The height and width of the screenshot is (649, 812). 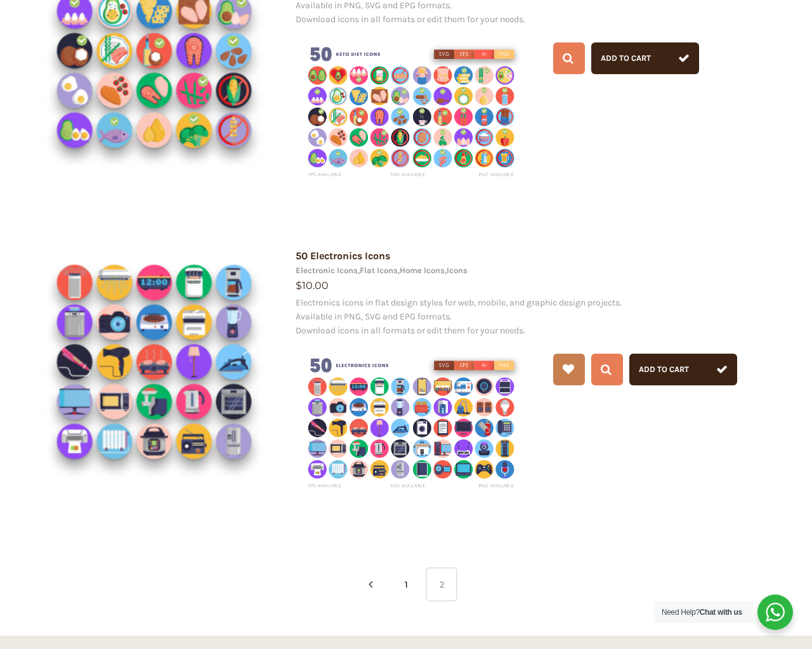 What do you see at coordinates (342, 256) in the screenshot?
I see `a: 50 Electronics Icons` at bounding box center [342, 256].